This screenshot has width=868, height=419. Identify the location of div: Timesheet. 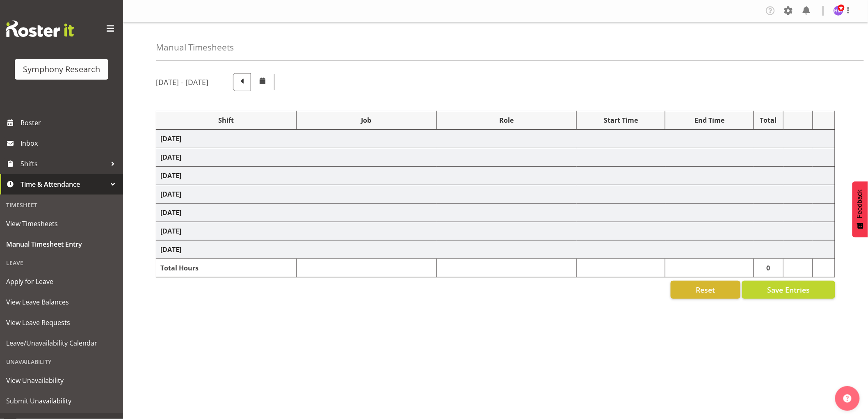
(62, 205).